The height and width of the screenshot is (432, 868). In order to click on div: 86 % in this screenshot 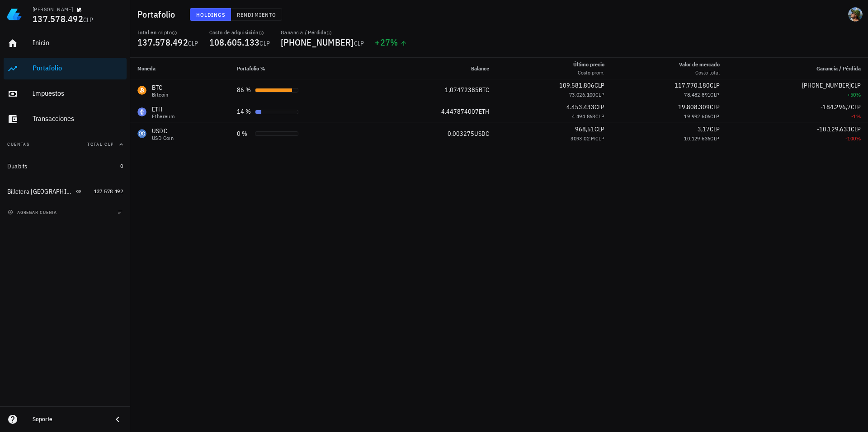, I will do `click(244, 90)`.